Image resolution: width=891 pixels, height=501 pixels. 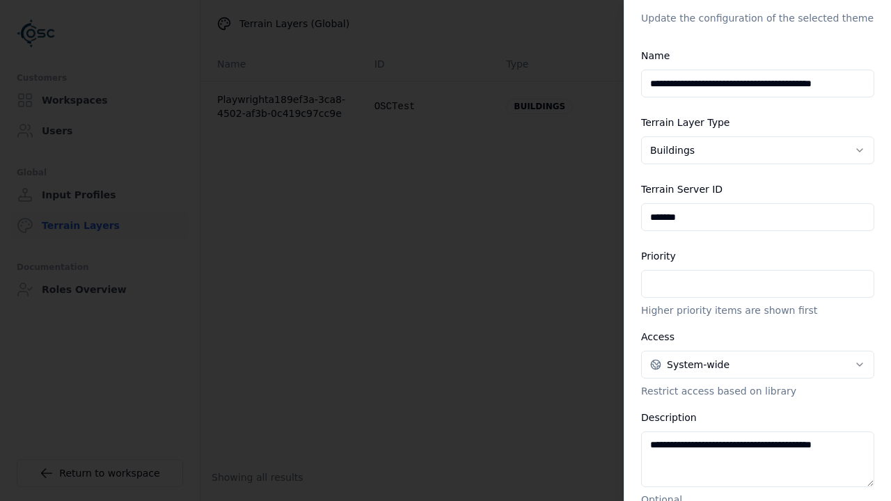 What do you see at coordinates (681, 189) in the screenshot?
I see `label: Terrain Server ID` at bounding box center [681, 189].